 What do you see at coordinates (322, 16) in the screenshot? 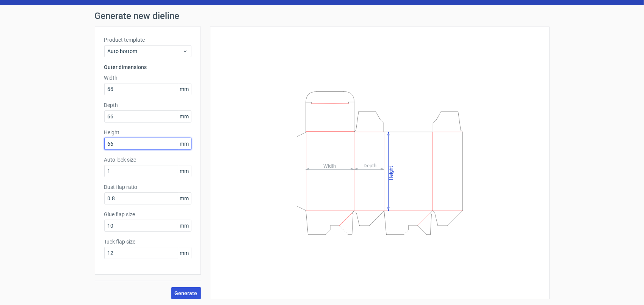
I see `h1: Generate new dieline` at bounding box center [322, 16].